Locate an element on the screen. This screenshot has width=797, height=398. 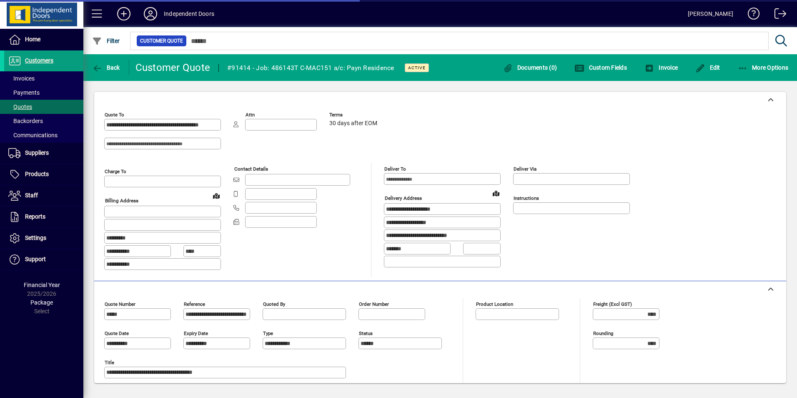
span: Active is located at coordinates (417, 68).